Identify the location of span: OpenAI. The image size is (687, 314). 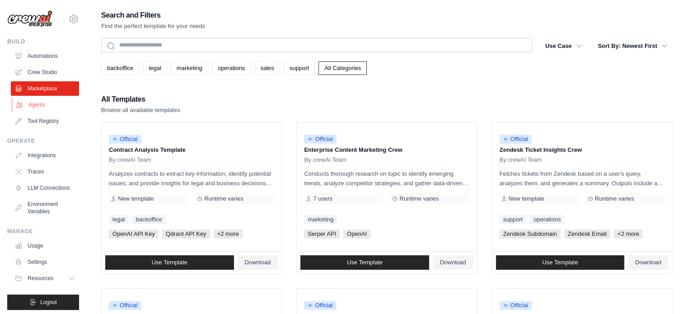
(357, 234).